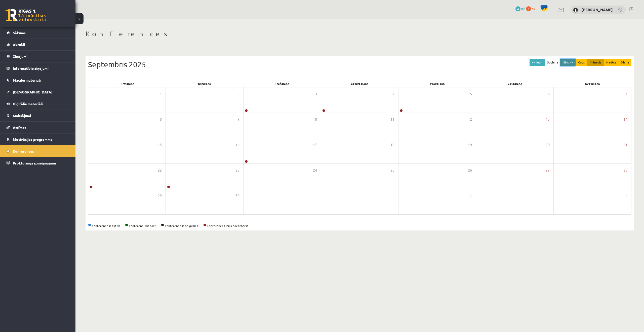  What do you see at coordinates (38, 57) in the screenshot?
I see `a: Ziņojumi` at bounding box center [38, 57].